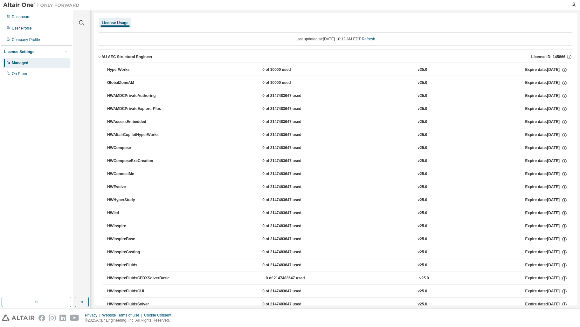 This screenshot has height=327, width=580. I want to click on div: HWAltairCopilotHyperWorks, so click(136, 135).